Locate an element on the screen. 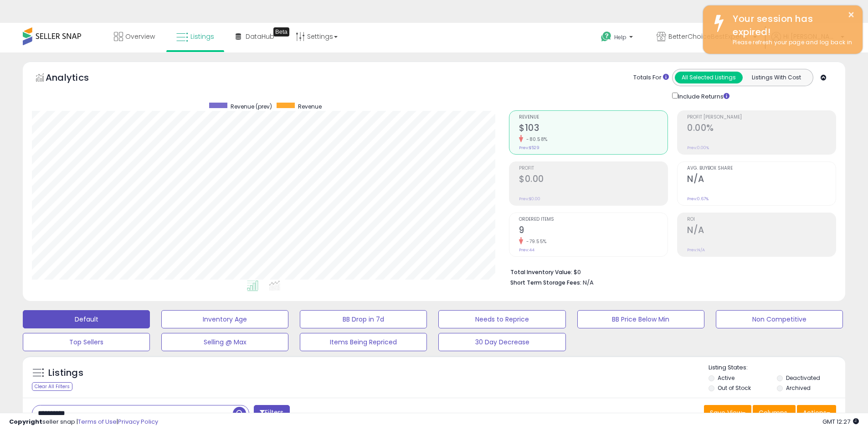 The height and width of the screenshot is (431, 868). span: DataHub is located at coordinates (260, 36).